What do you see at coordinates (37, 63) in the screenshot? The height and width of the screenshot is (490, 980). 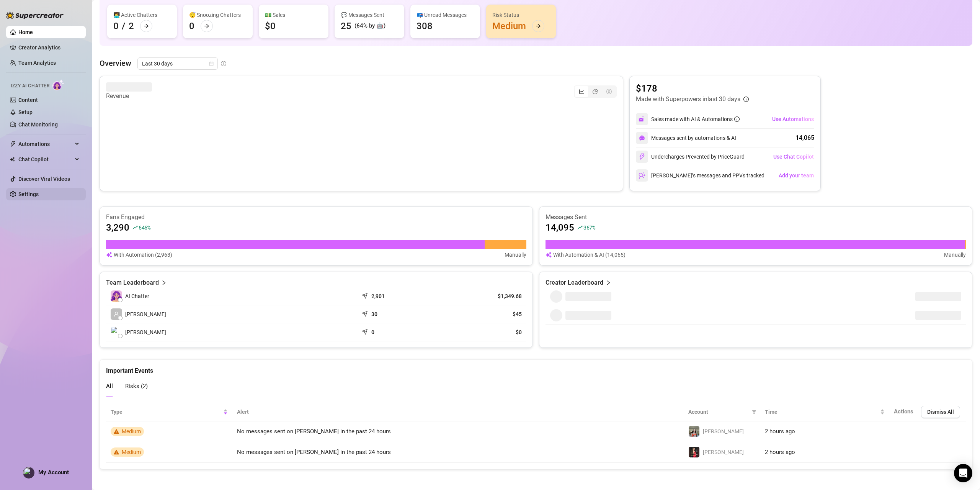 I see `a: Team Analytics` at bounding box center [37, 63].